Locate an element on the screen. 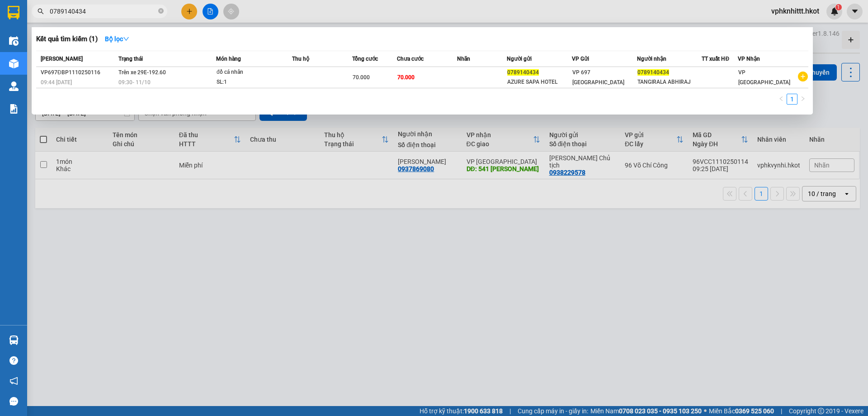 The width and height of the screenshot is (868, 416). span: VP Nhận is located at coordinates (749, 59).